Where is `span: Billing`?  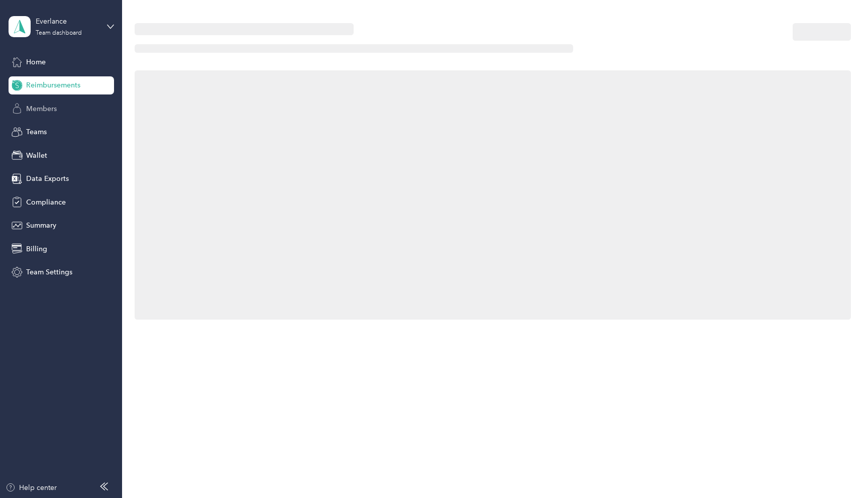 span: Billing is located at coordinates (36, 249).